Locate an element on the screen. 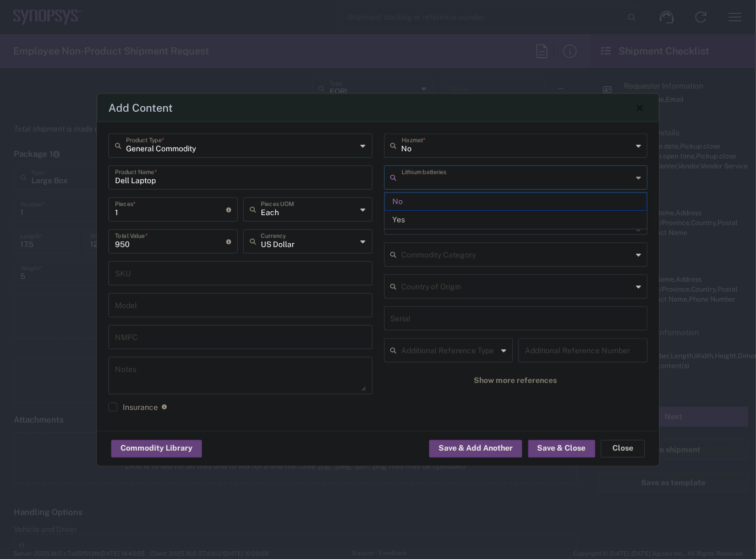 The image size is (756, 559). button: Commodity Library is located at coordinates (156, 448).